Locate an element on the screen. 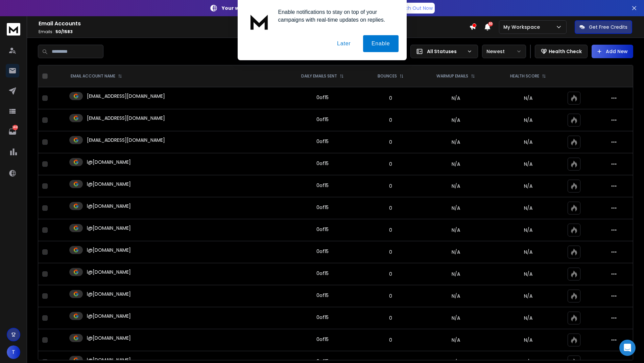  p: DAILY EMAILS SENT is located at coordinates (319, 76).